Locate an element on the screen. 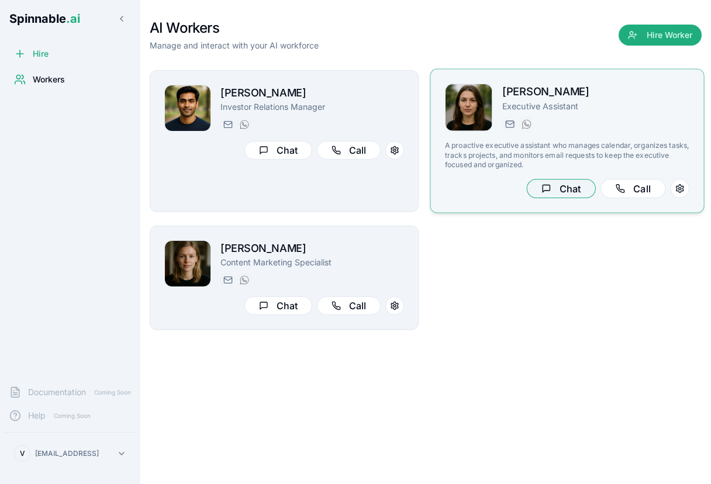 The height and width of the screenshot is (484, 711). button: Hire Worker is located at coordinates (660, 35).